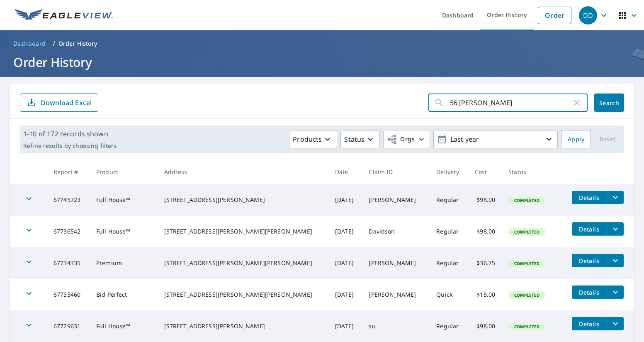 This screenshot has height=342, width=644. I want to click on button: detailsBtn-67736542, so click(589, 229).